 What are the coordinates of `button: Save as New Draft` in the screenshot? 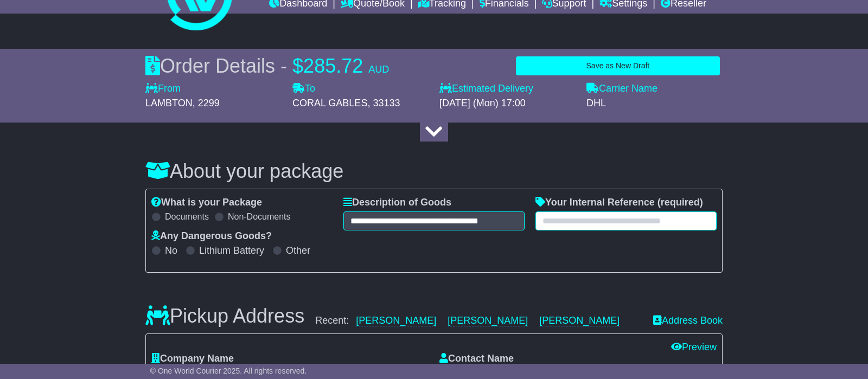 It's located at (618, 65).